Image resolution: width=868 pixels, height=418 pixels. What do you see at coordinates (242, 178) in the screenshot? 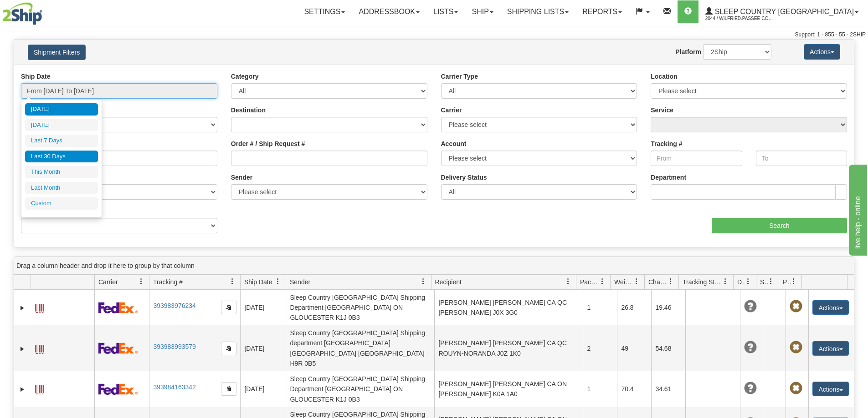
I see `label: Sender` at bounding box center [242, 178].